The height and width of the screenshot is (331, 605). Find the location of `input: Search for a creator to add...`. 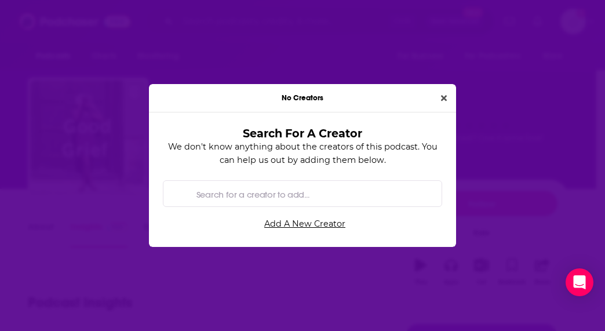

input: Search for a creator to add... is located at coordinates (312, 194).